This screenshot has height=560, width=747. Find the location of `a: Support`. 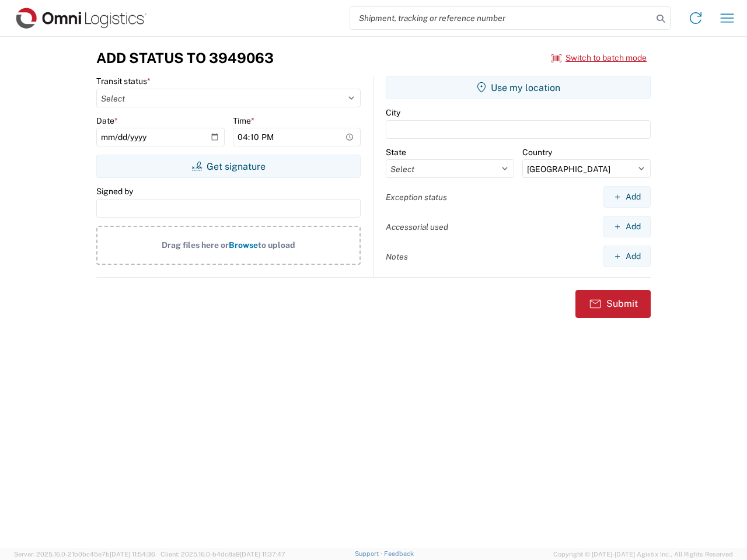

a: Support is located at coordinates (369, 554).